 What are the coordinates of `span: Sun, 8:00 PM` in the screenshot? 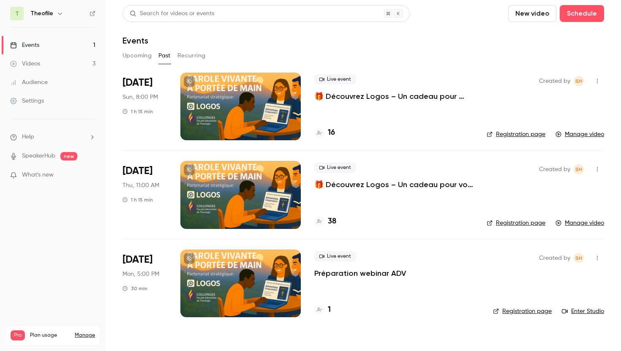 It's located at (140, 97).